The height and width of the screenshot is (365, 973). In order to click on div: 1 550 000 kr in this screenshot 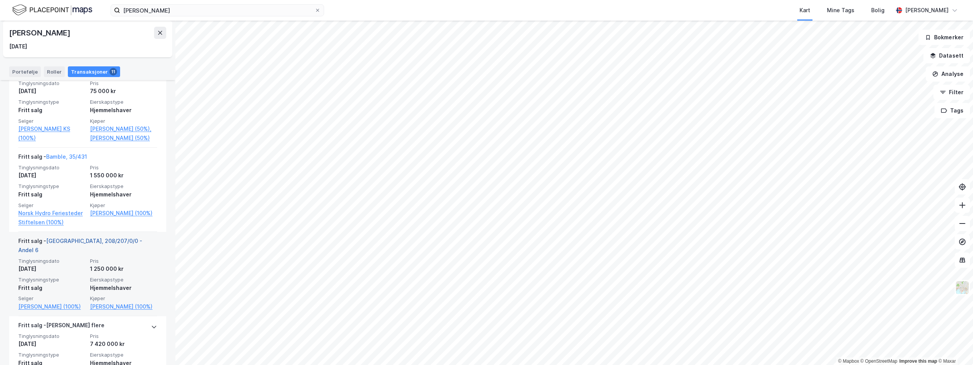, I will do `click(124, 175)`.